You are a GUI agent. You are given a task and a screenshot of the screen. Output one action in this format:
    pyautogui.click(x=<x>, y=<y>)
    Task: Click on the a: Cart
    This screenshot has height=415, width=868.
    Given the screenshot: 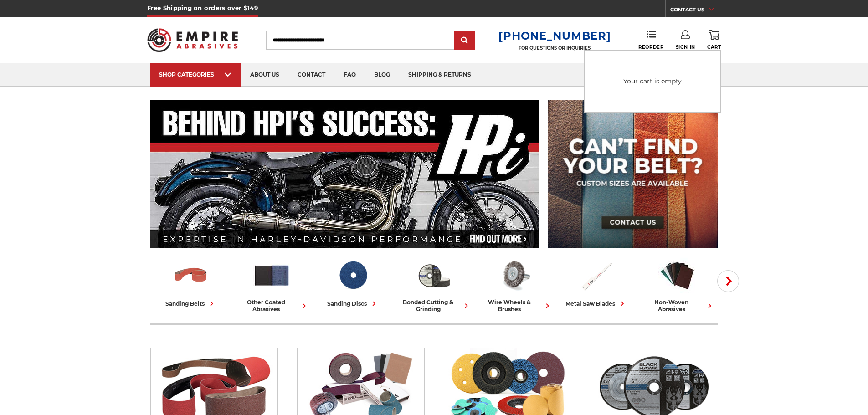 What is the action you would take?
    pyautogui.click(x=714, y=40)
    